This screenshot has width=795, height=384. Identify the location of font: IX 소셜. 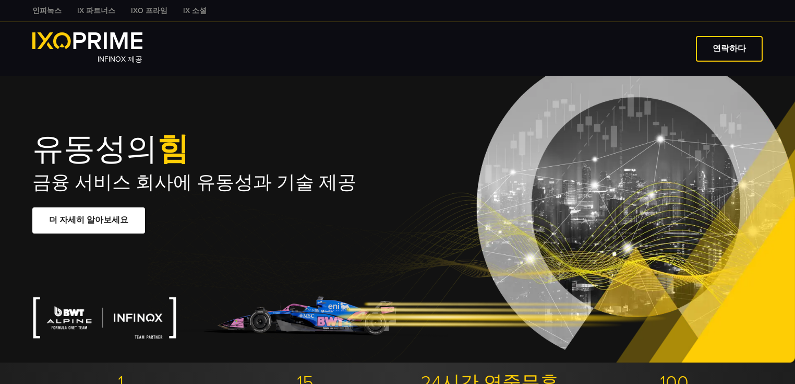
(195, 10).